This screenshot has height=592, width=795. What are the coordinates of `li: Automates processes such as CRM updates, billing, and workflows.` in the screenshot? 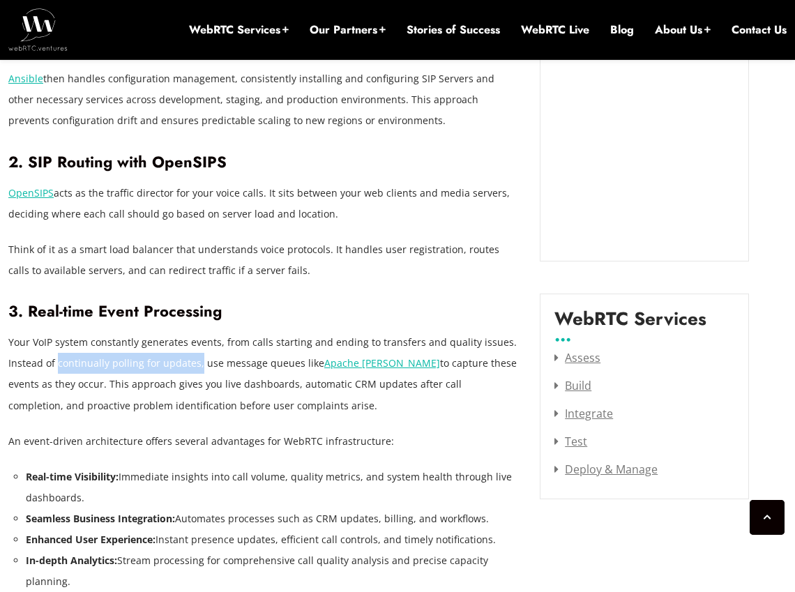 It's located at (272, 519).